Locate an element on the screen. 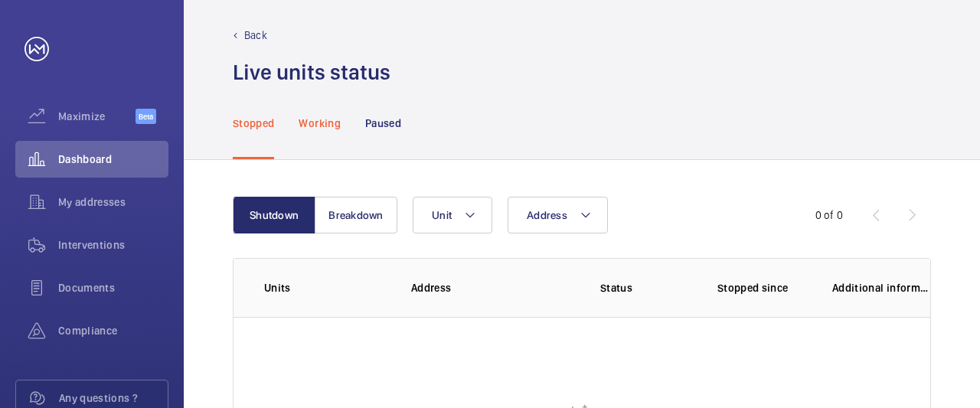  button: Address is located at coordinates (558, 215).